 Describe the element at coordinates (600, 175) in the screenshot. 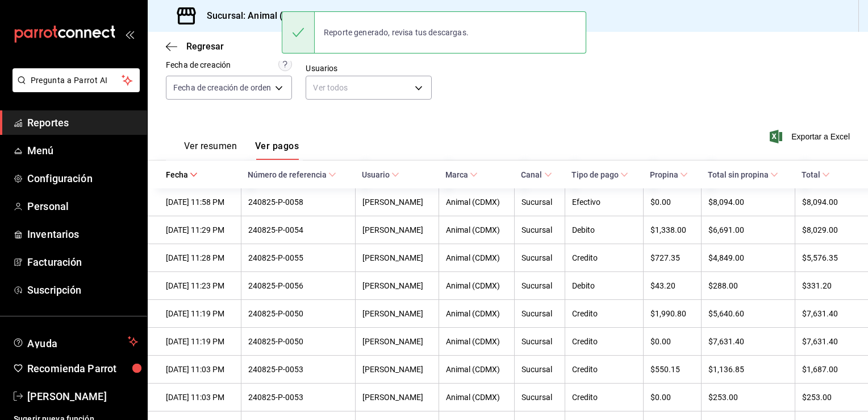

I see `span: Tipo de pago` at that location.